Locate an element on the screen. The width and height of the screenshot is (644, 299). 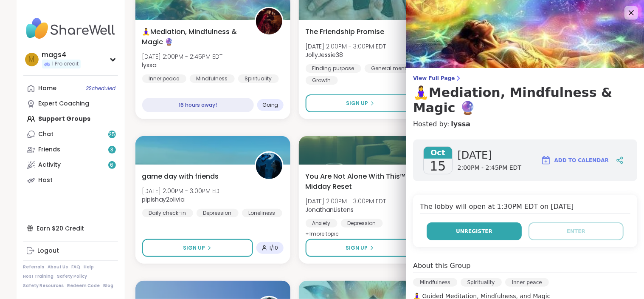
a: Home3Scheduled is located at coordinates (71, 89).